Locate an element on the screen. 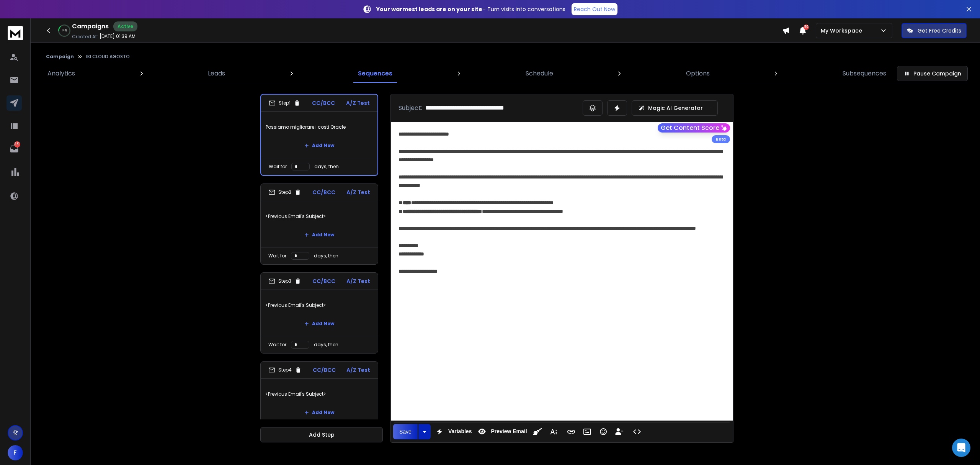 This screenshot has height=465, width=980. li: Step2CC/BCCA/Z Test<Previous Email's Subject>Add NewWait fordays, then is located at coordinates (320, 224).